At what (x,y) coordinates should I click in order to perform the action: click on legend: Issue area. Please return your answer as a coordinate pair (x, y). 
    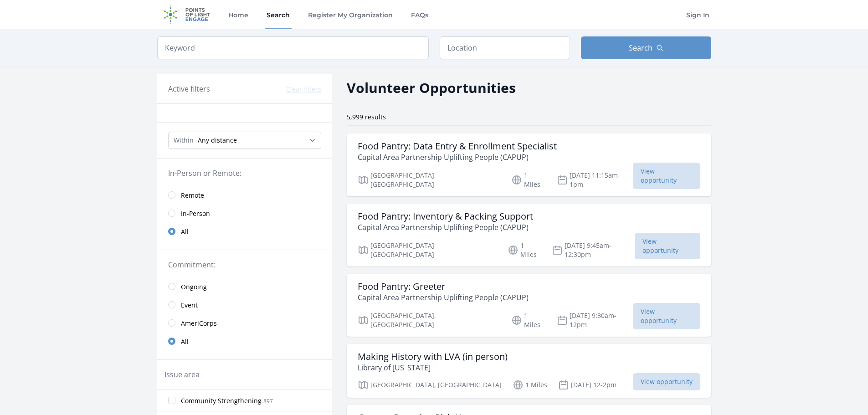
    Looking at the image, I should click on (182, 374).